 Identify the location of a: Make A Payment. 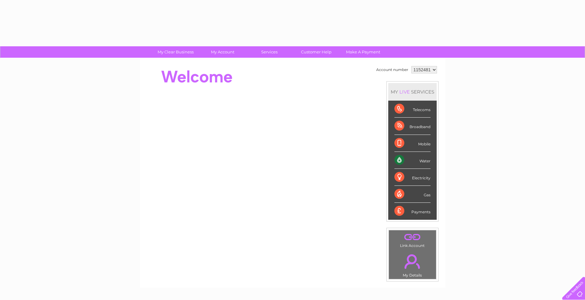
(363, 52).